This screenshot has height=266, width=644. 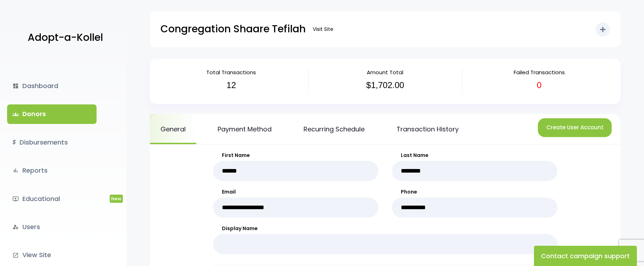 What do you see at coordinates (116, 198) in the screenshot?
I see `span: New` at bounding box center [116, 198].